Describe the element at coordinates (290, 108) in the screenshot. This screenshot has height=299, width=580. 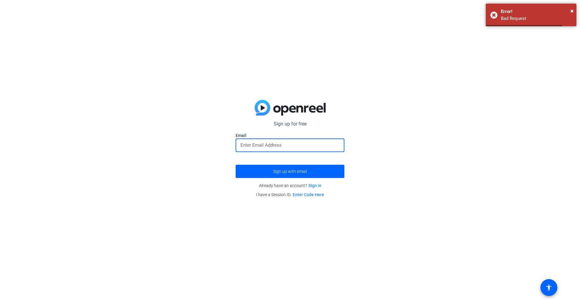
I see `img: blue-gradient.svg` at that location.